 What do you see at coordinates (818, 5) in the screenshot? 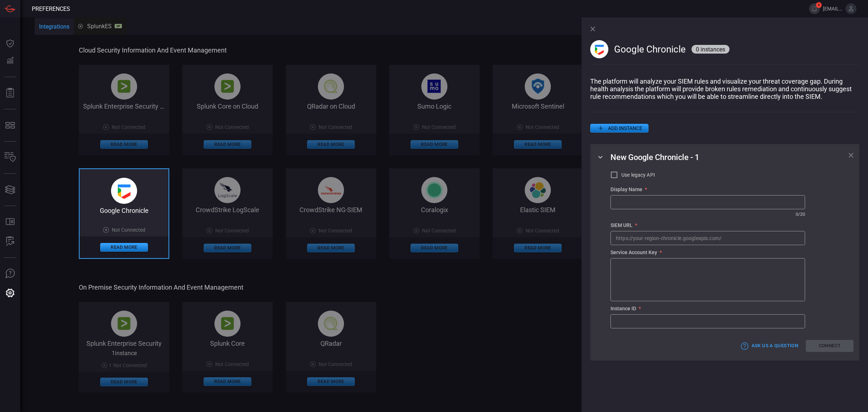
I see `span: 4` at bounding box center [818, 5].